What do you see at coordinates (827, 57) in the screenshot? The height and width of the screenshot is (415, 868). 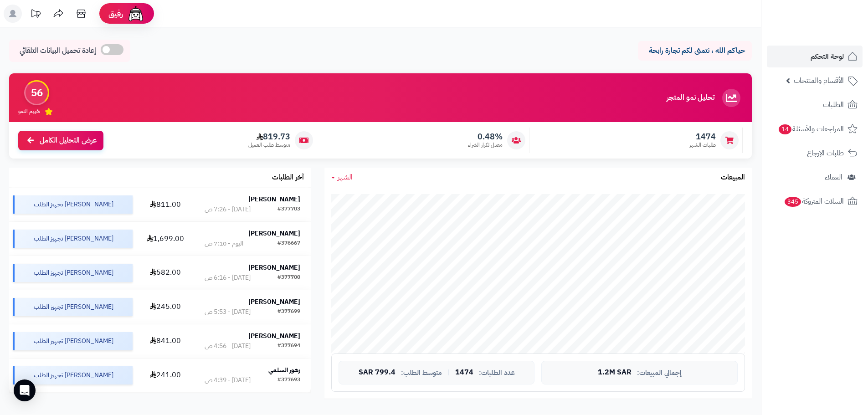 I see `span: لوحة التحكم` at bounding box center [827, 57].